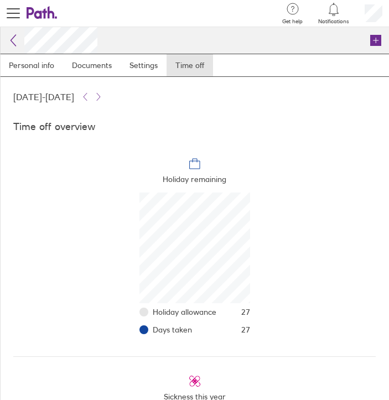 Image resolution: width=389 pixels, height=400 pixels. I want to click on a: Notifications, so click(333, 13).